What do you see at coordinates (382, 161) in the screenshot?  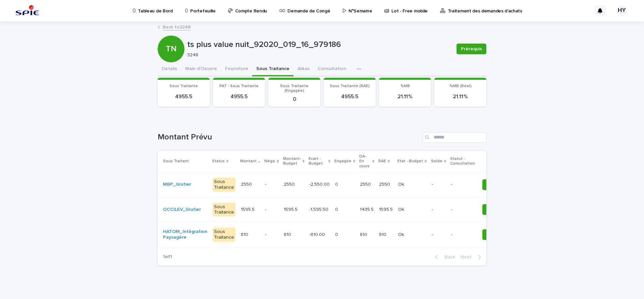 I see `p: RAE` at bounding box center [382, 161].